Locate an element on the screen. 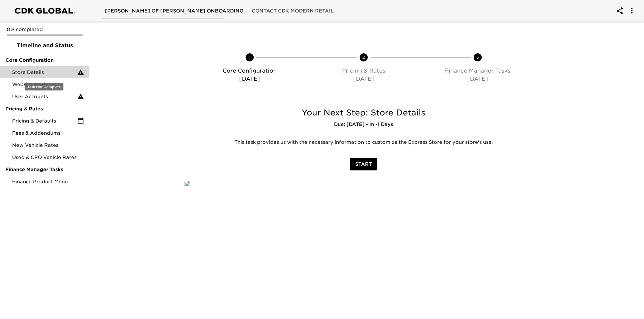  span: Used & CPO Vehicle Rates is located at coordinates (48, 158).